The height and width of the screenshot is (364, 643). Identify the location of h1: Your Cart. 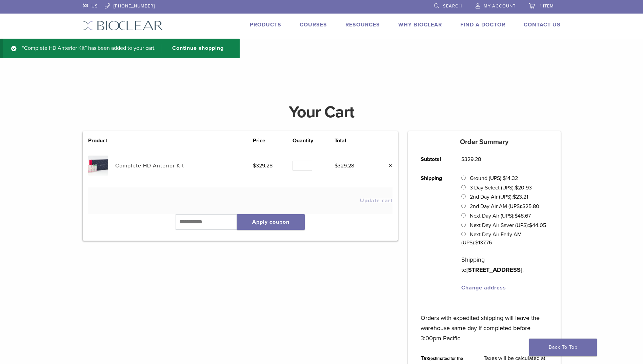
(322, 112).